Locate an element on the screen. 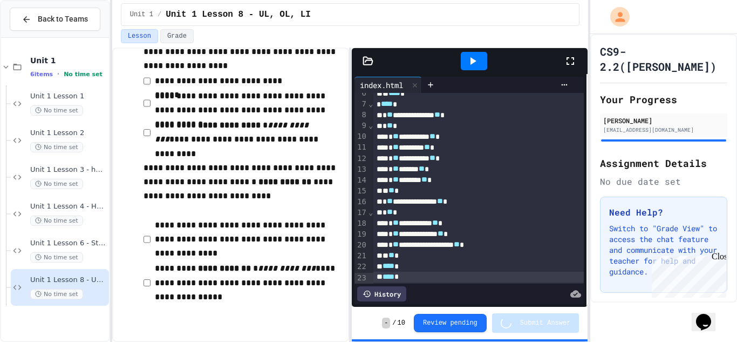  div: Chat with us now!Close is located at coordinates (39, 36).